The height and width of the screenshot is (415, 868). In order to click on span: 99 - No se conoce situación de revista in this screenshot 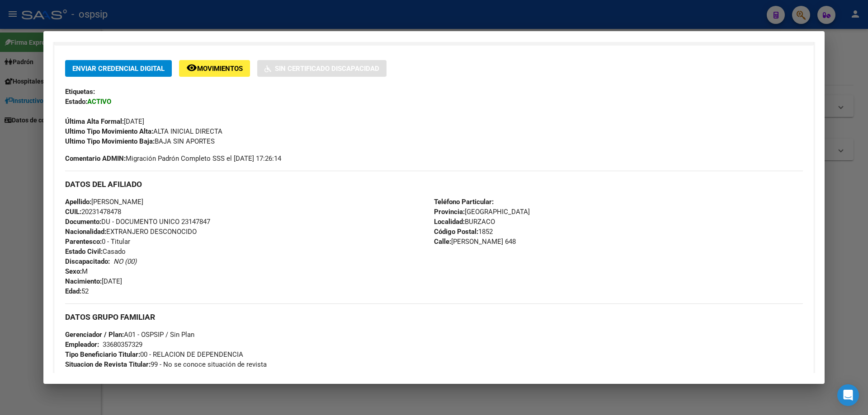, I will do `click(166, 364)`.